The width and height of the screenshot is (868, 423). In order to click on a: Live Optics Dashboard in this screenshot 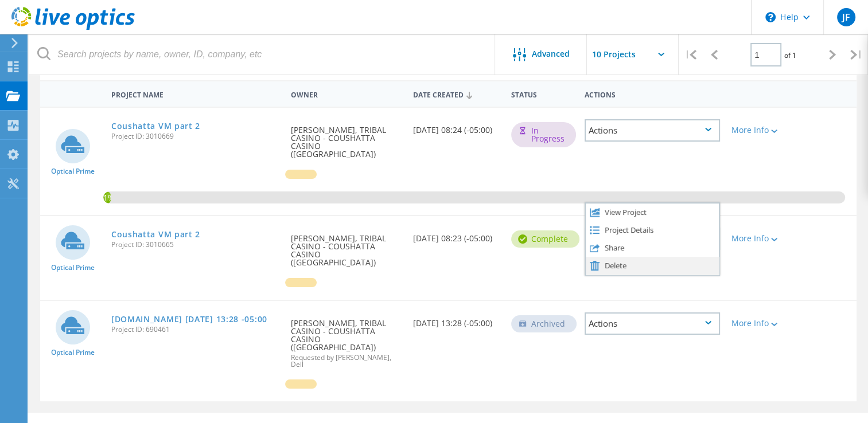, I will do `click(73, 28)`.